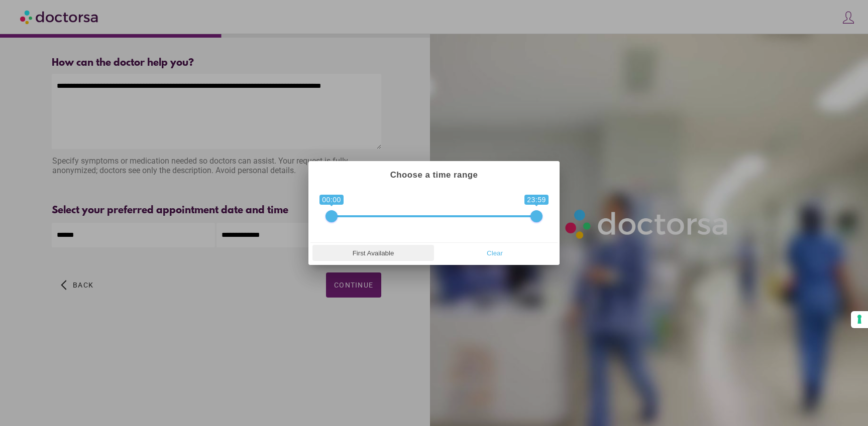 This screenshot has height=426, width=868. What do you see at coordinates (495, 253) in the screenshot?
I see `button: Clear` at bounding box center [495, 253].